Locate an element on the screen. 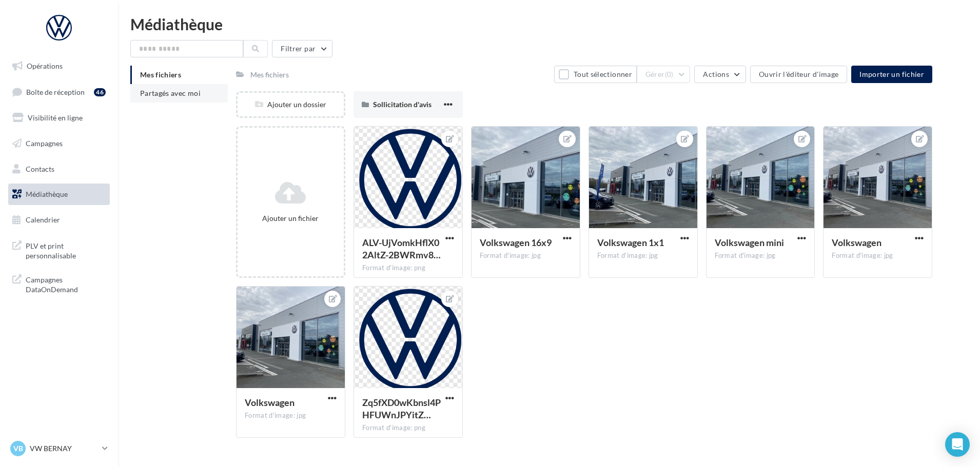 Image resolution: width=980 pixels, height=467 pixels. span: Boîte de réception is located at coordinates (55, 91).